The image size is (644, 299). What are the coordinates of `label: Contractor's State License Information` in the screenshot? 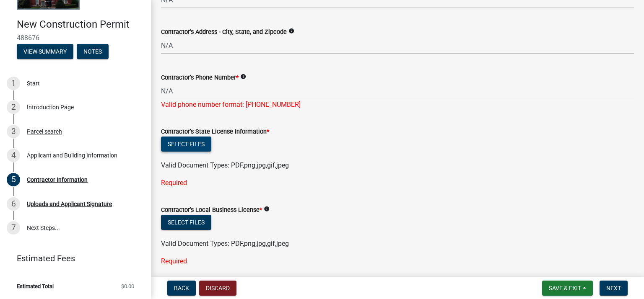 It's located at (215, 132).